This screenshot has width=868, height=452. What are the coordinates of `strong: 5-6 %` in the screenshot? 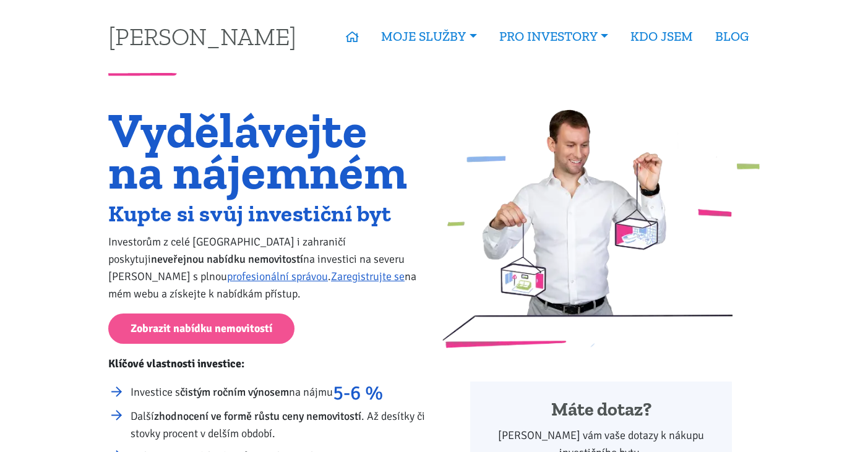 It's located at (358, 393).